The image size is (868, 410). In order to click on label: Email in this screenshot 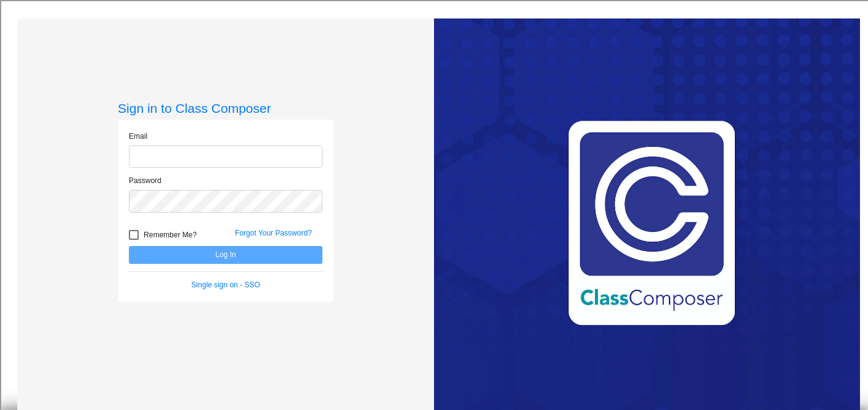, I will do `click(138, 136)`.